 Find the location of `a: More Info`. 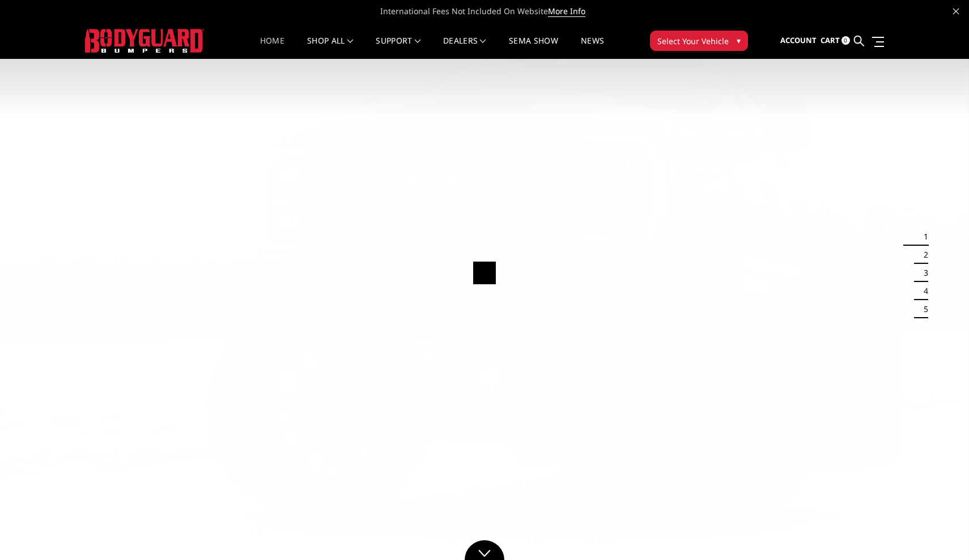

a: More Info is located at coordinates (566, 12).